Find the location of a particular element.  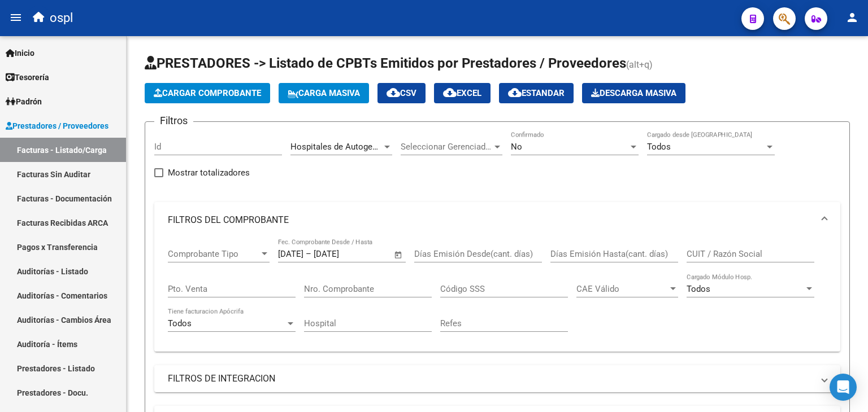

mat-expansion-panel-header: FILTROS DEL COMPROBANTE is located at coordinates (497, 220).